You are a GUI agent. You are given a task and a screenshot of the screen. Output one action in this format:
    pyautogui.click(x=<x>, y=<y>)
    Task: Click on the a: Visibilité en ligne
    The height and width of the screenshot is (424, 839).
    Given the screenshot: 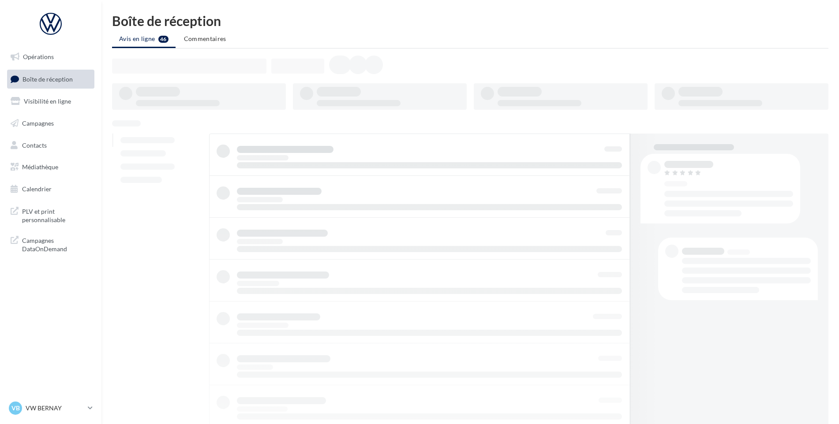 What is the action you would take?
    pyautogui.click(x=51, y=101)
    